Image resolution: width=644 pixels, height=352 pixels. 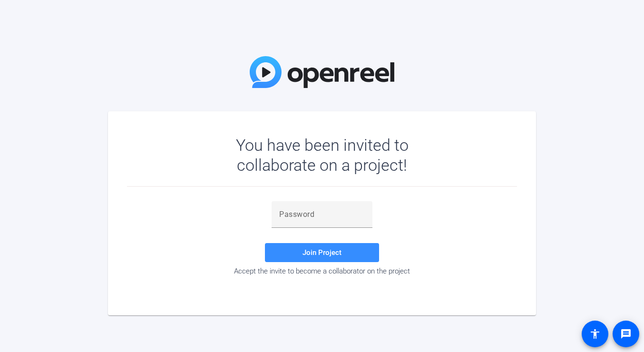 I want to click on img: OpenReel Logo, so click(x=322, y=72).